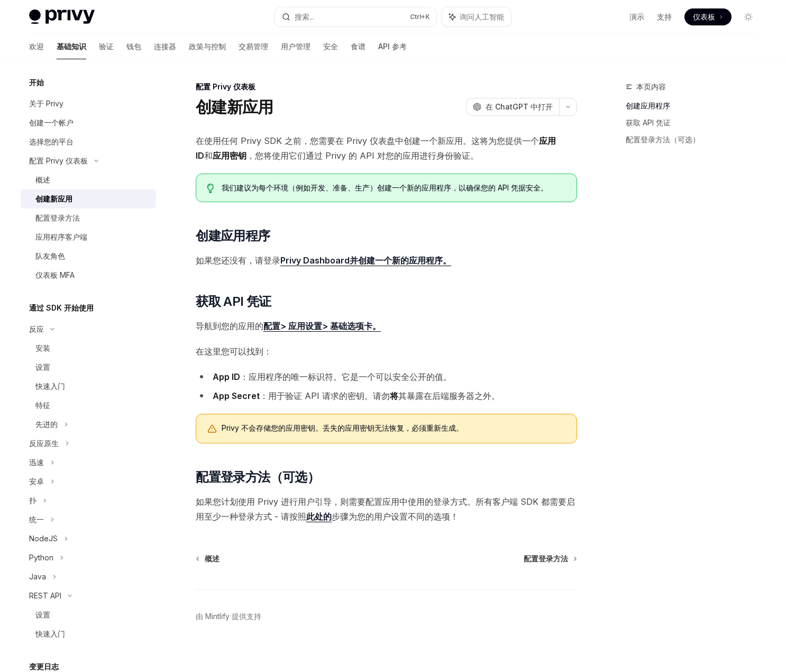  Describe the element at coordinates (366, 261) in the screenshot. I see `a: Privy Dashboard并创建一个新的应用程序。` at that location.